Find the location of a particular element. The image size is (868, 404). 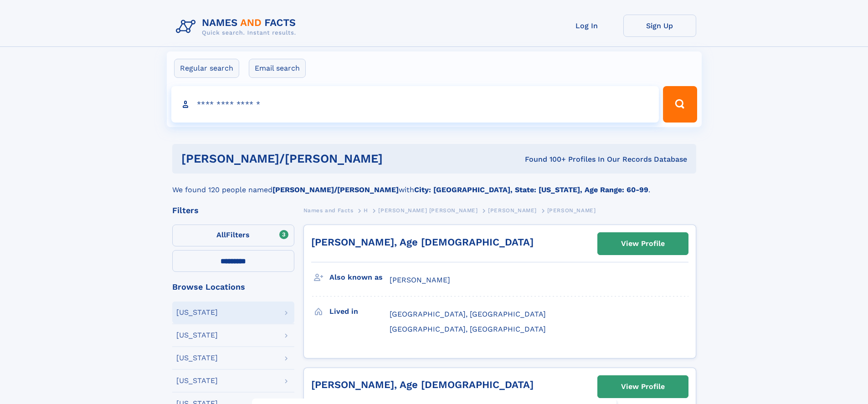

div: Browse Locations is located at coordinates (233, 287).